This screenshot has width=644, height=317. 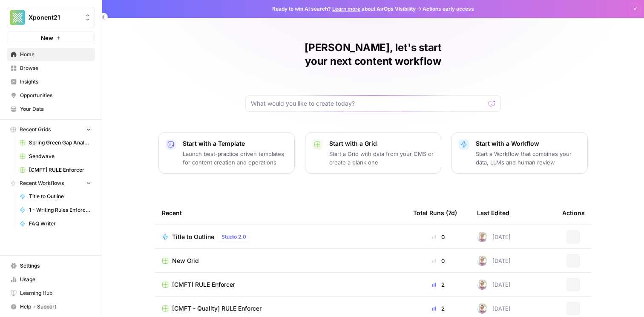 What do you see at coordinates (51, 38) in the screenshot?
I see `button: New` at bounding box center [51, 38].